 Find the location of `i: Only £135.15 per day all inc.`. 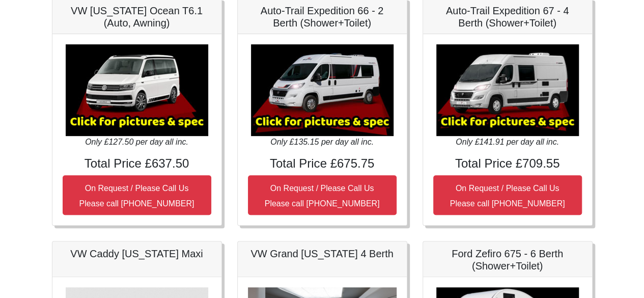

i: Only £135.15 per day all inc. is located at coordinates (321, 142).